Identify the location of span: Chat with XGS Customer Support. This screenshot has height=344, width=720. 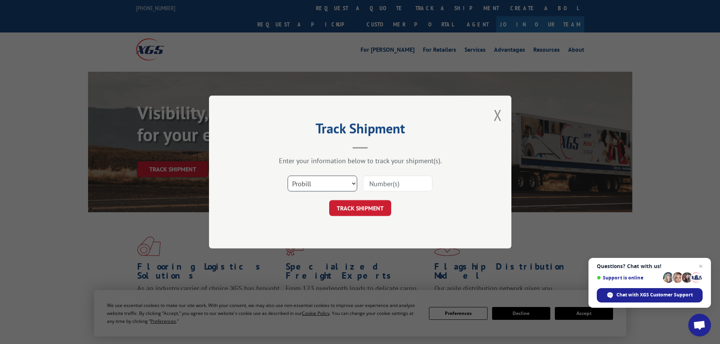
(655, 295).